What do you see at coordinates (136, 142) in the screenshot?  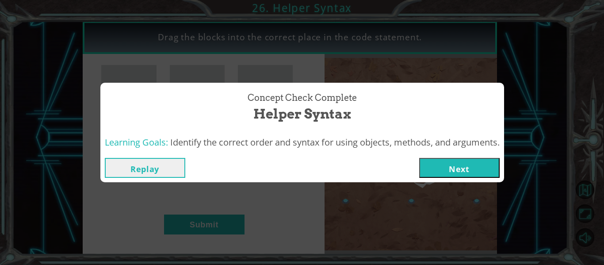 I see `span: Learning Goals:` at bounding box center [136, 142].